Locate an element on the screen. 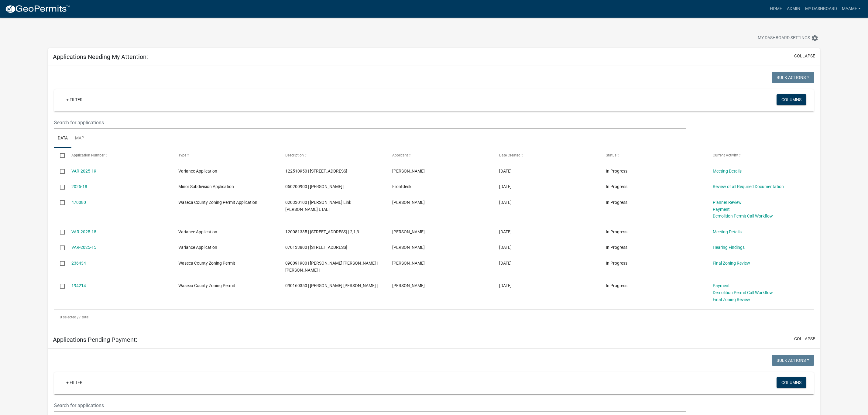 The height and width of the screenshot is (415, 868). a: Review of all Required Documentation is located at coordinates (748, 186).